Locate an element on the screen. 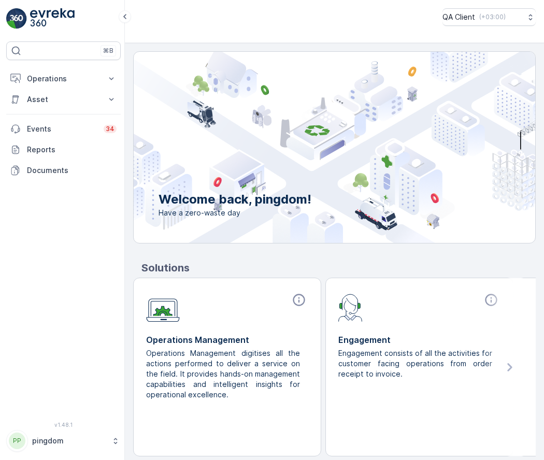  a: Documents is located at coordinates (63, 171).